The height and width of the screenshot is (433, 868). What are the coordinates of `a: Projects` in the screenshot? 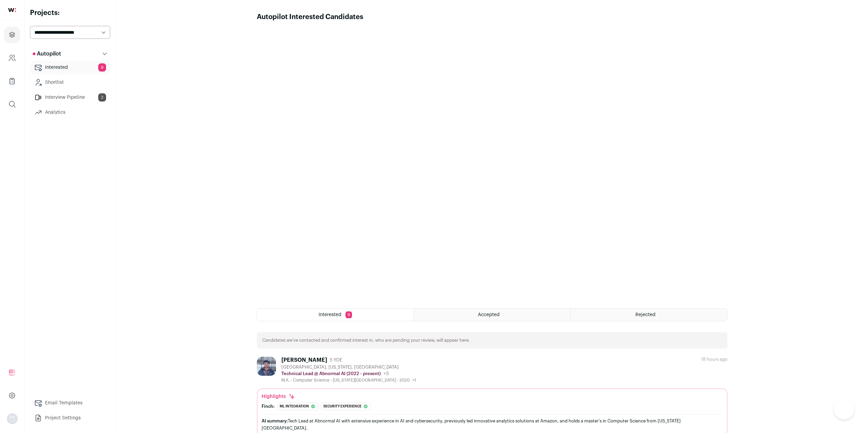 It's located at (12, 35).